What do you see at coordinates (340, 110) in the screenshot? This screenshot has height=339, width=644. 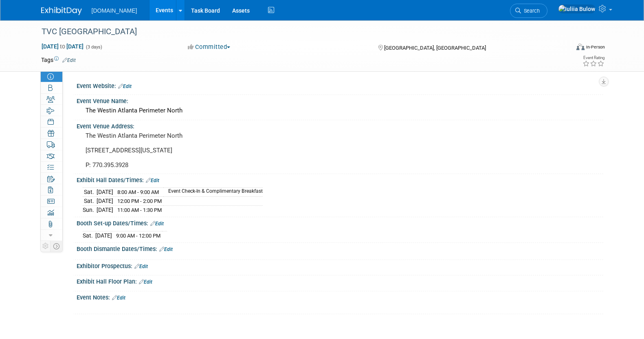 I see `div: The Westin Atlanta Perimeter North` at bounding box center [340, 110].